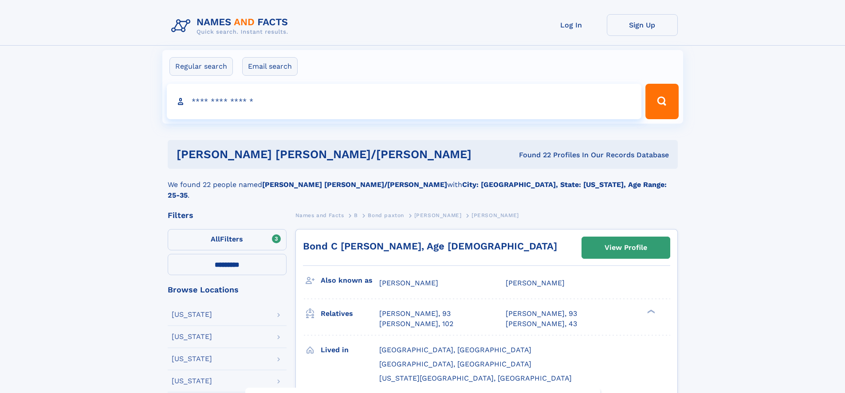 The width and height of the screenshot is (845, 393). I want to click on h3: Relatives, so click(350, 314).